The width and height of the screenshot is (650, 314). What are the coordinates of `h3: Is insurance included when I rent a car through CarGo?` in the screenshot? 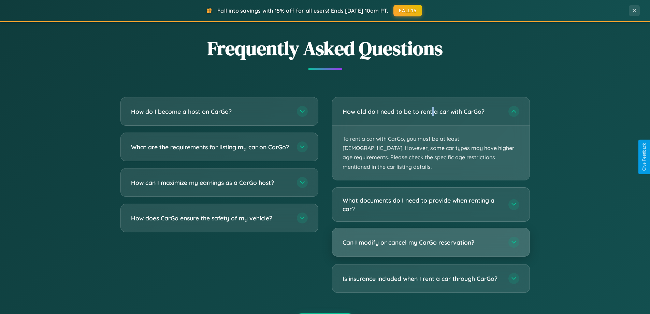 It's located at (422, 278).